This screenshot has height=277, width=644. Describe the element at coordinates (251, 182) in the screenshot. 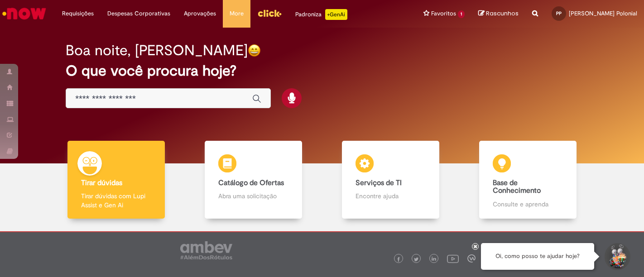

I see `b: Catálogo de Ofertas` at that location.